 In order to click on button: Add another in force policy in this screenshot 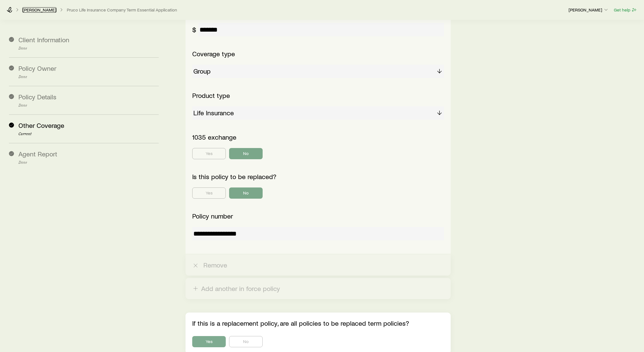, I will do `click(318, 288)`.